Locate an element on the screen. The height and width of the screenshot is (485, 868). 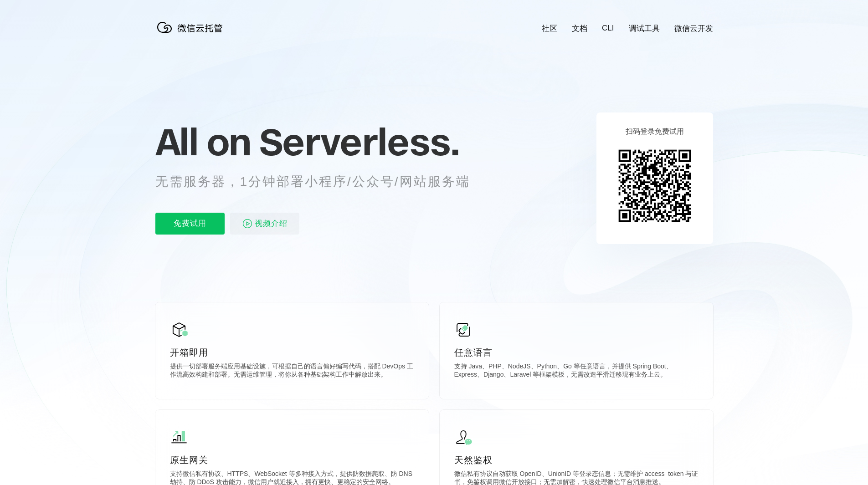
p: 原生网关 is located at coordinates (292, 460).